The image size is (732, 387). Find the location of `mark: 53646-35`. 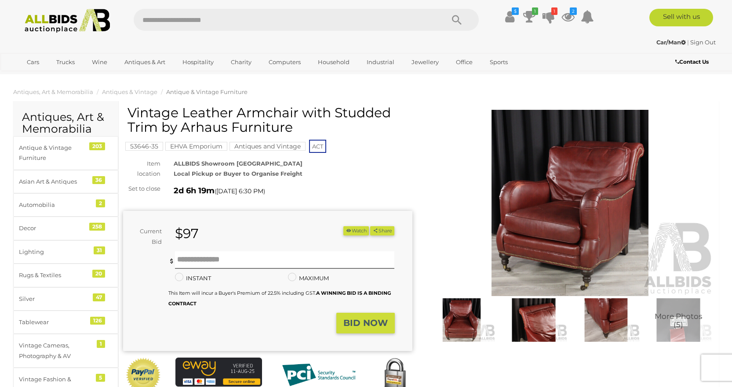

mark: 53646-35 is located at coordinates (144, 146).